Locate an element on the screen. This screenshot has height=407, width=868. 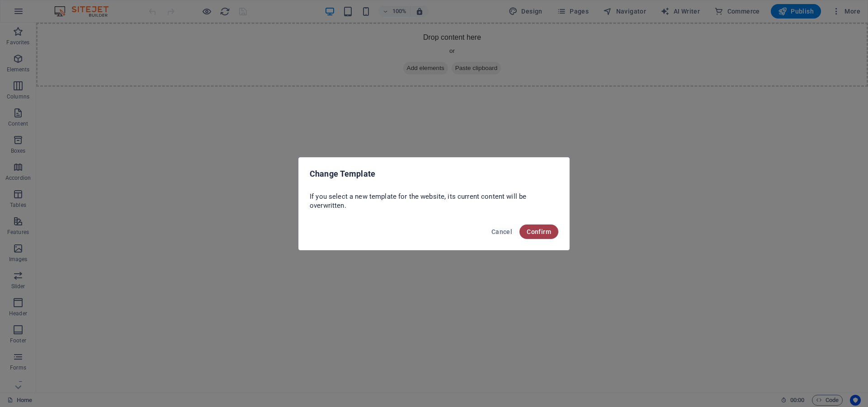
button: Confirm is located at coordinates (539, 232).